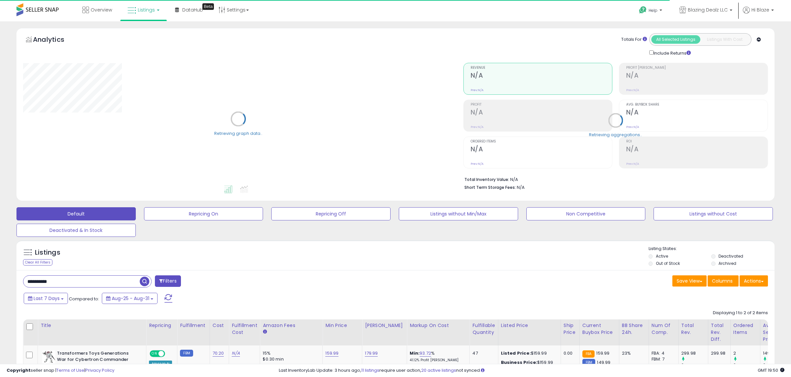 The height and width of the screenshot is (377, 791). I want to click on small: Amazon Fees., so click(264, 332).